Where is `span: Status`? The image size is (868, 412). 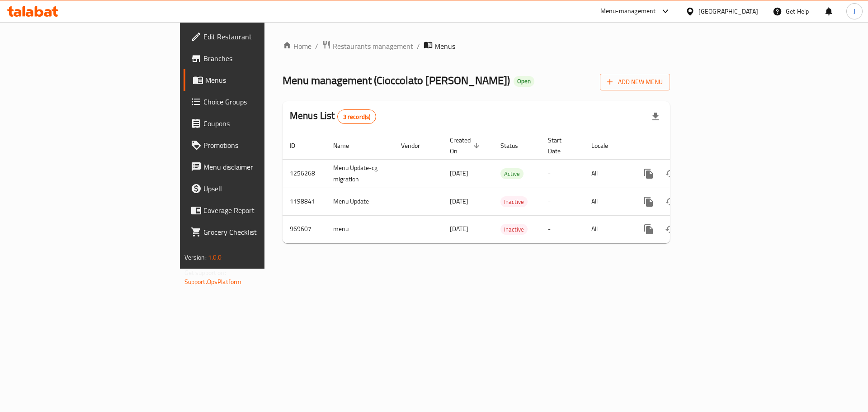
span: Status is located at coordinates (515, 146).